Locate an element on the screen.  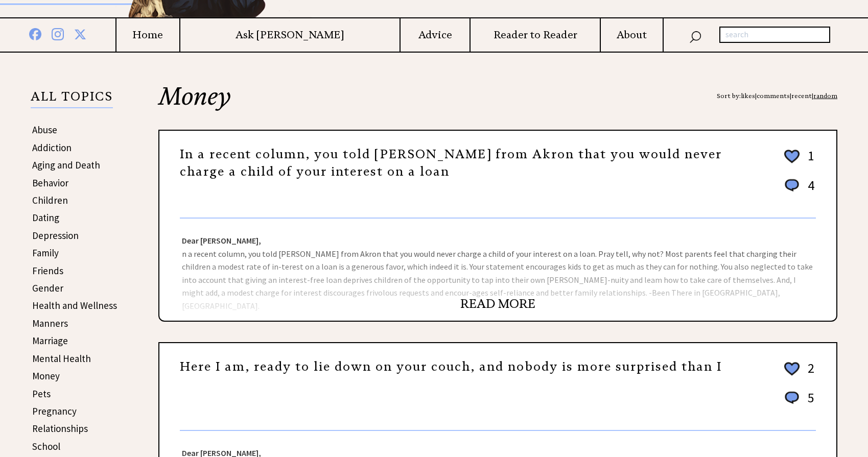
a: Gender is located at coordinates (48, 288).